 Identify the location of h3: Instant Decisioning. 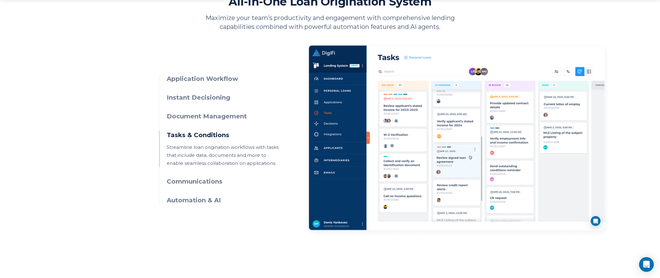
(222, 98).